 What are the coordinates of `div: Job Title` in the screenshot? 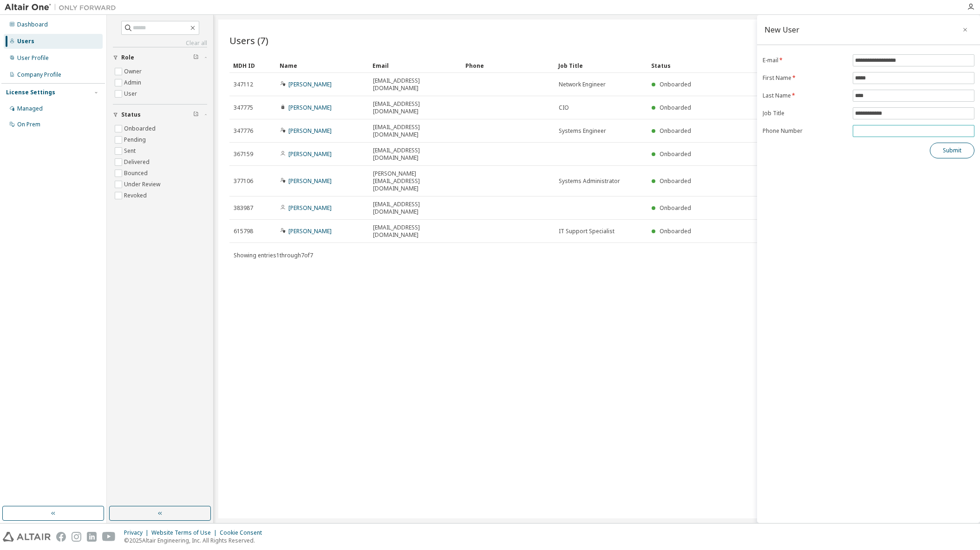 It's located at (601, 66).